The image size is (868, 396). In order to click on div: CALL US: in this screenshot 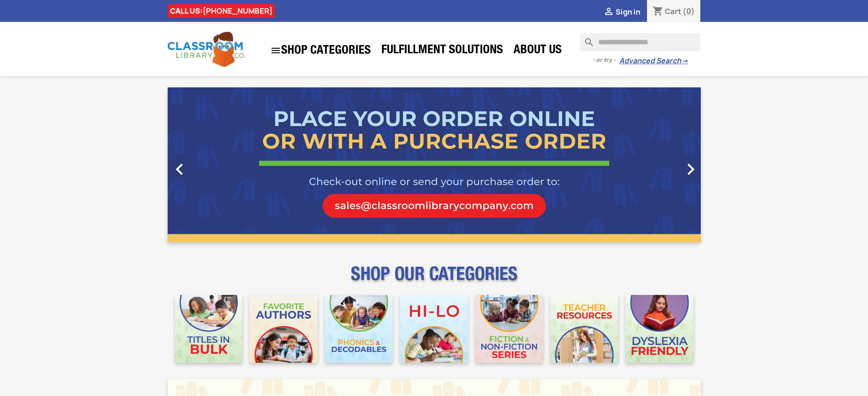, I will do `click(221, 11)`.